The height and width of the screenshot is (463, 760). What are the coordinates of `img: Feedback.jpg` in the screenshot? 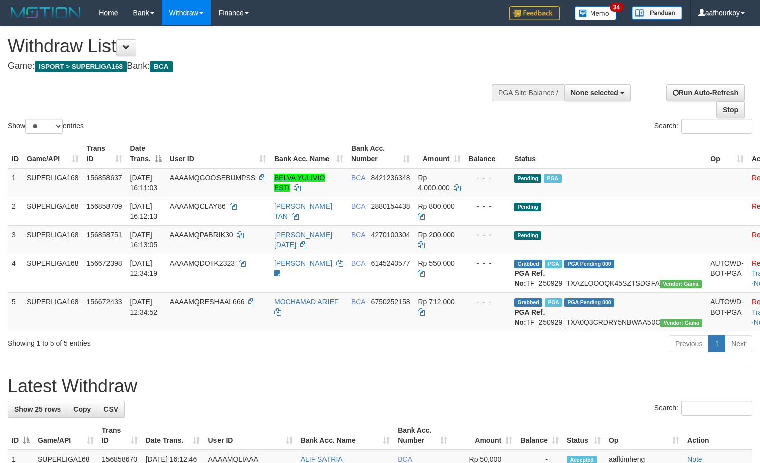 It's located at (534, 13).